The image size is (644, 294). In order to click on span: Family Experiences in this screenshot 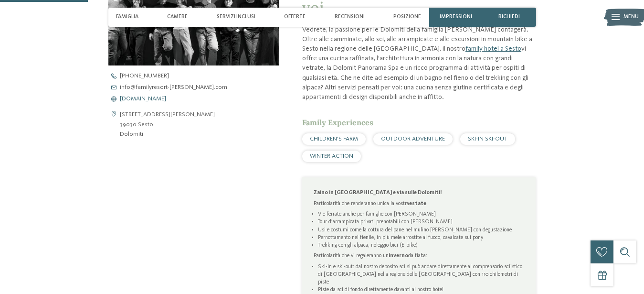, I will do `click(338, 122)`.